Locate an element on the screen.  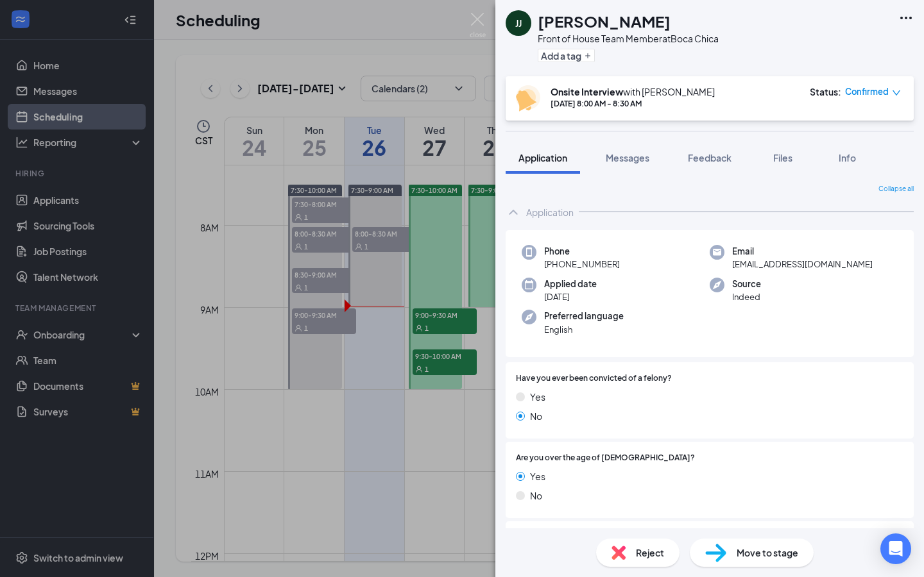
b: Onsite Interview is located at coordinates (586, 92).